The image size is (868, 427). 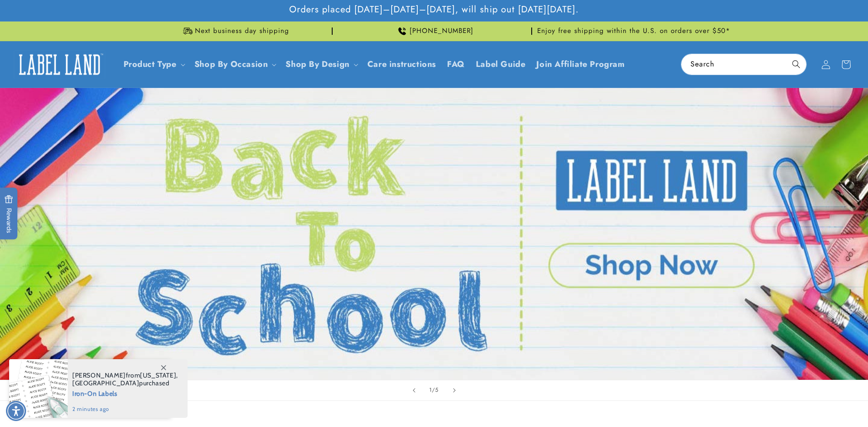 What do you see at coordinates (9, 214) in the screenshot?
I see `span: Rewards` at bounding box center [9, 214].